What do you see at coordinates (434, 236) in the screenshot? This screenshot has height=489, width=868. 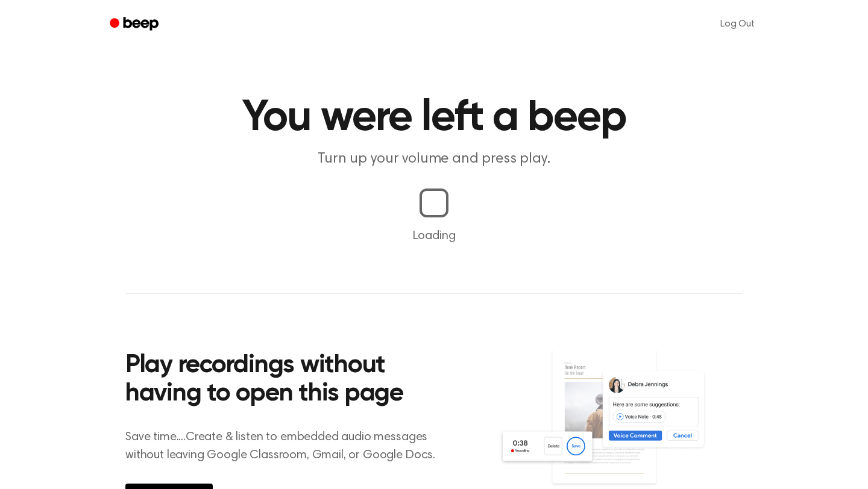 I see `p: Loading` at bounding box center [434, 236].